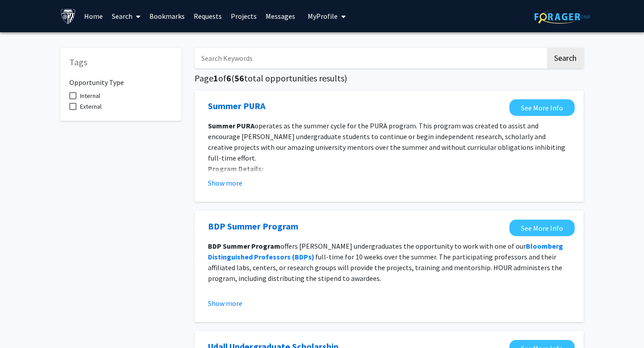 The height and width of the screenshot is (348, 644). What do you see at coordinates (216, 78) in the screenshot?
I see `span: 1` at bounding box center [216, 78].